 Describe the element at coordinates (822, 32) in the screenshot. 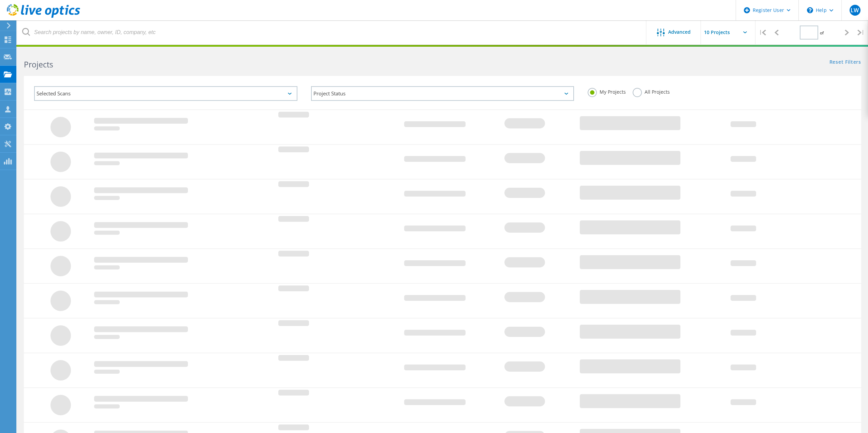

I see `span: of` at that location.